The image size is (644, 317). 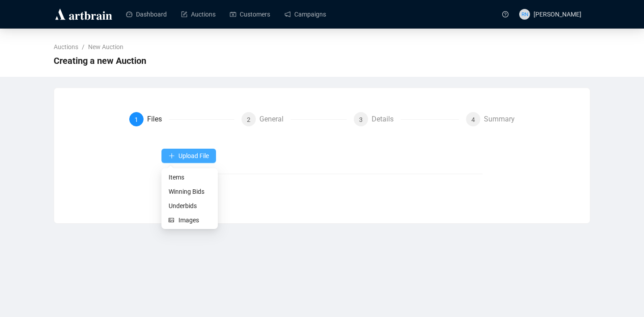 I want to click on a: Campaigns, so click(x=305, y=14).